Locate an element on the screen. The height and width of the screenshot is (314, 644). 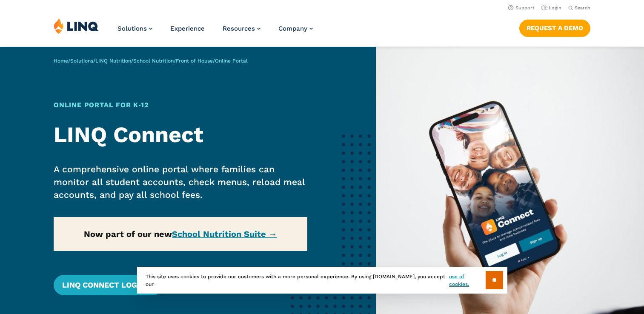
a: LINQ Connect Login is located at coordinates (108, 285).